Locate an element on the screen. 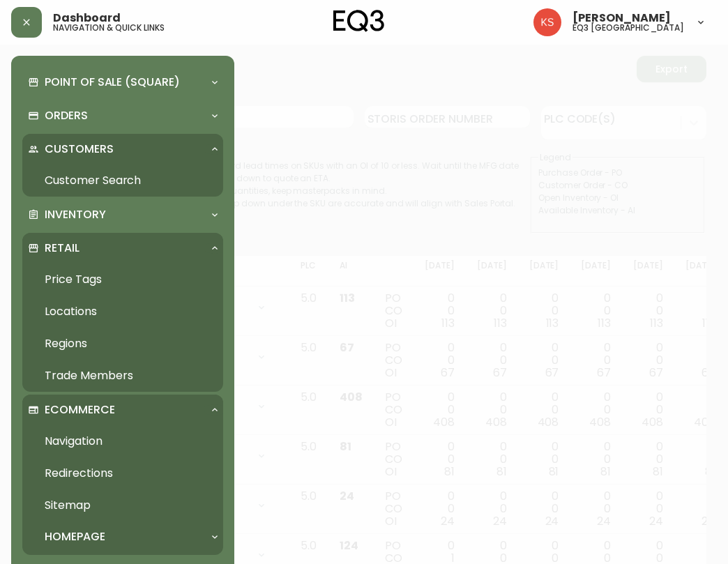  a: Price Tags is located at coordinates (122, 279).